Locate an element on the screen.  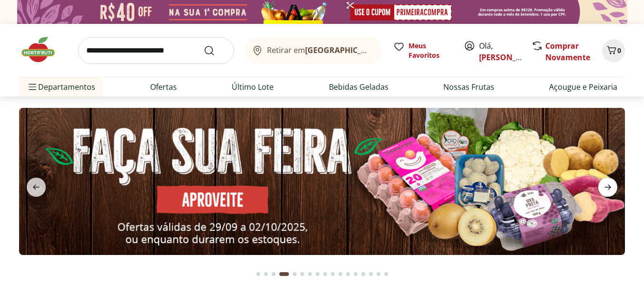
input: search is located at coordinates (156, 51).